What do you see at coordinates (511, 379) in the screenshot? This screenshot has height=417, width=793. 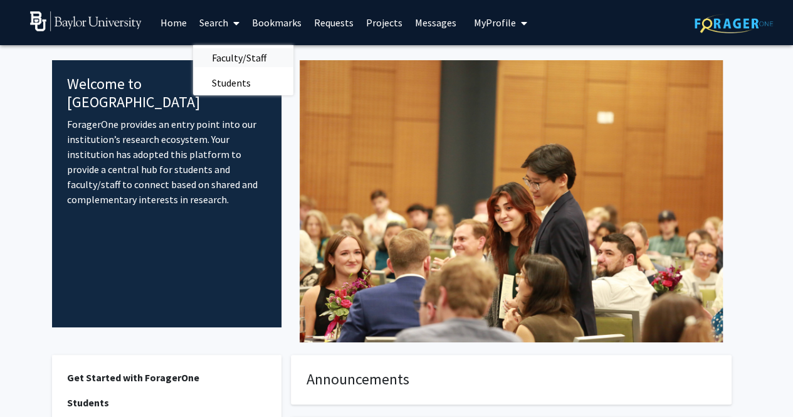 I see `h4: Announcements` at bounding box center [511, 379].